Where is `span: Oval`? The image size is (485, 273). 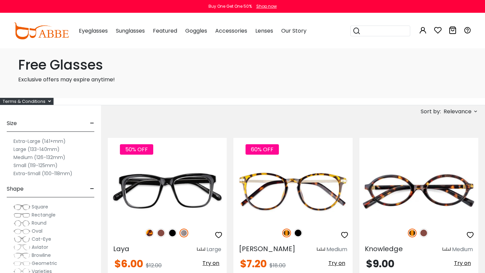
span: Oval is located at coordinates (37, 231).